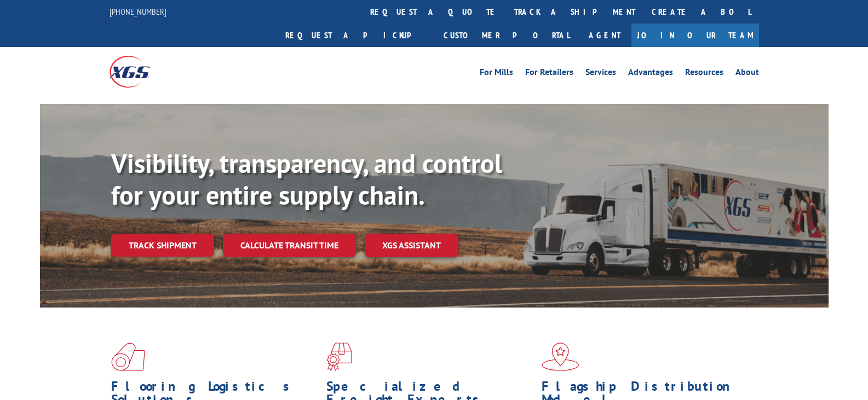 This screenshot has width=868, height=400. Describe the element at coordinates (600, 74) in the screenshot. I see `a: Services` at that location.